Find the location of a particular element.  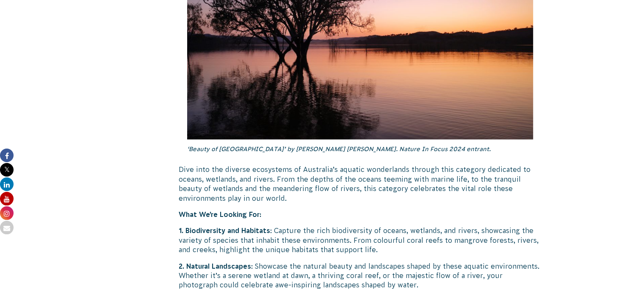

strong: 1. Biodiversity and Habitats is located at coordinates (225, 230).